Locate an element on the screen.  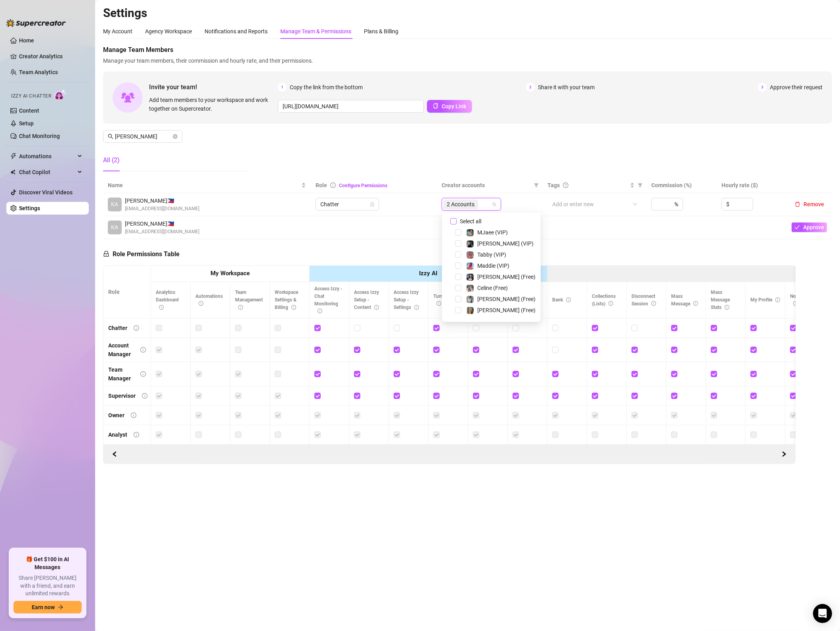
a: Home is located at coordinates (26, 40).